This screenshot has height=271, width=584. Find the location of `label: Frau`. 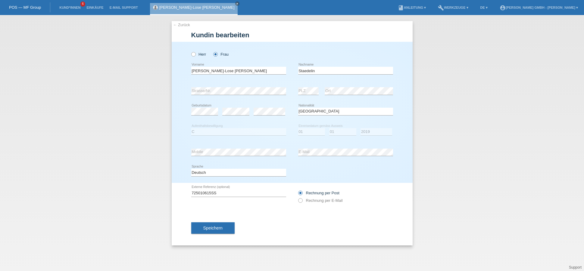

label: Frau is located at coordinates (221, 54).